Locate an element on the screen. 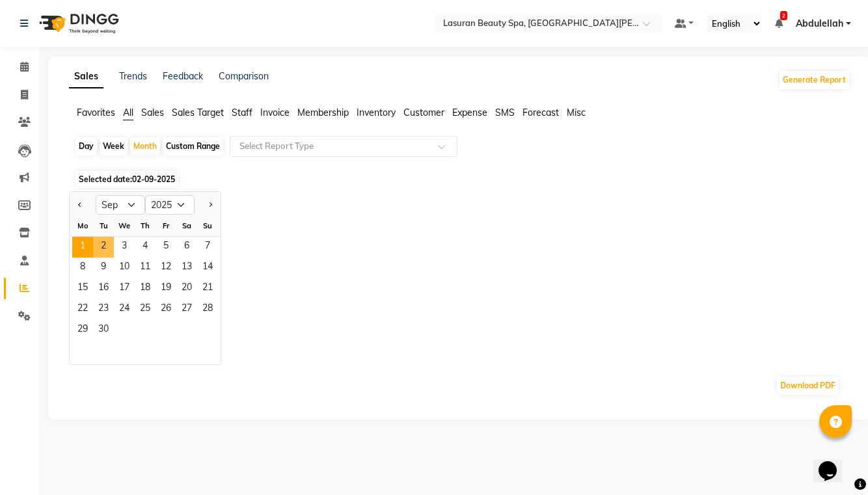  div: Th is located at coordinates (145, 226).